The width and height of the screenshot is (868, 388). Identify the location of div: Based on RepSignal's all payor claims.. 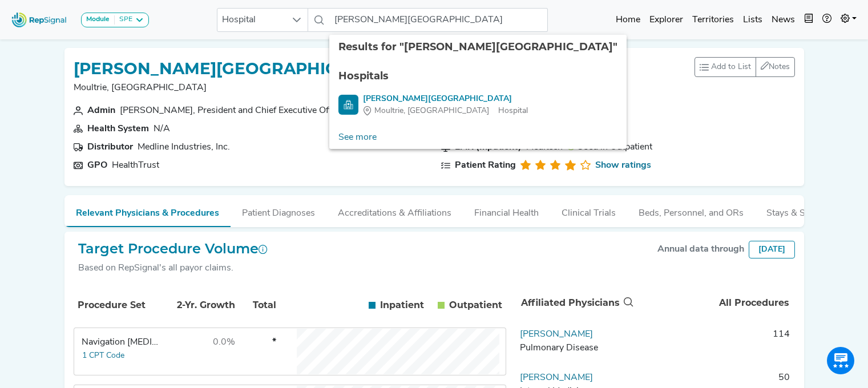
(173, 269).